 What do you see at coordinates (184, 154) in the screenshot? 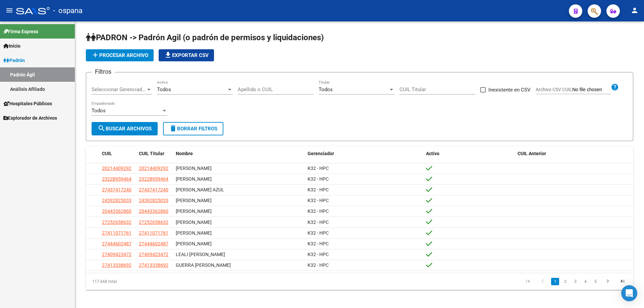
I see `span: Nombre` at bounding box center [184, 154].